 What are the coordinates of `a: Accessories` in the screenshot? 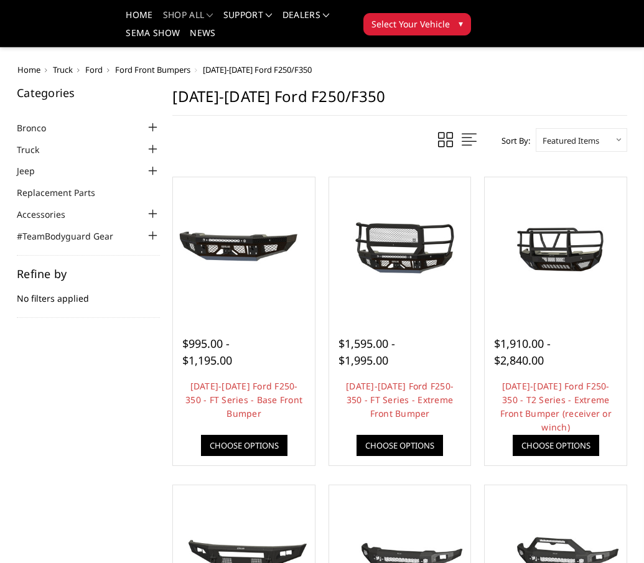 It's located at (49, 214).